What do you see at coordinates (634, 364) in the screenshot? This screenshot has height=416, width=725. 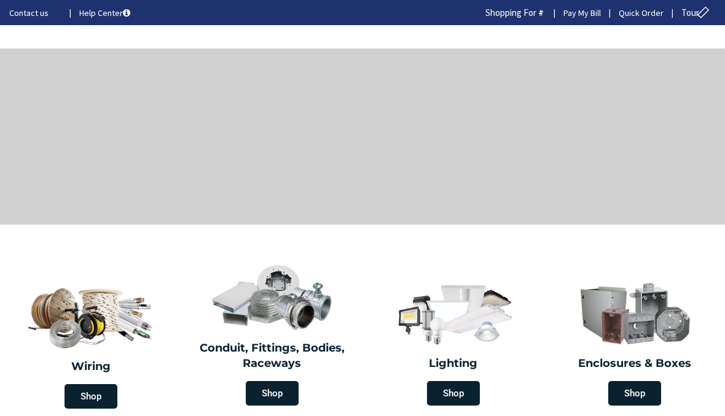 I see `h2: Enclosures & Boxes` at bounding box center [634, 364].